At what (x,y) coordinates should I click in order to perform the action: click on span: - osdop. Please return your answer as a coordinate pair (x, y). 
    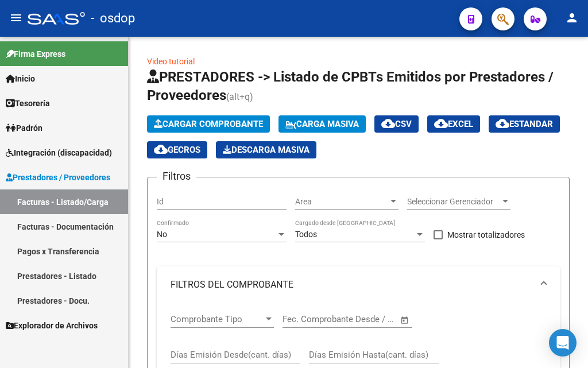
    Looking at the image, I should click on (112, 19).